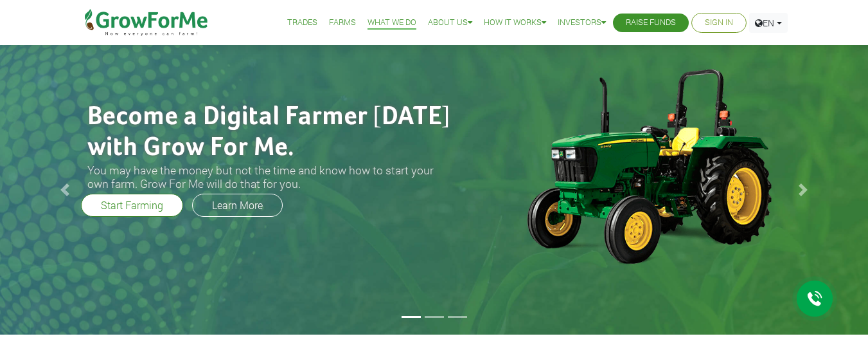 This screenshot has width=868, height=352. What do you see at coordinates (392, 22) in the screenshot?
I see `a: What We Do` at bounding box center [392, 22].